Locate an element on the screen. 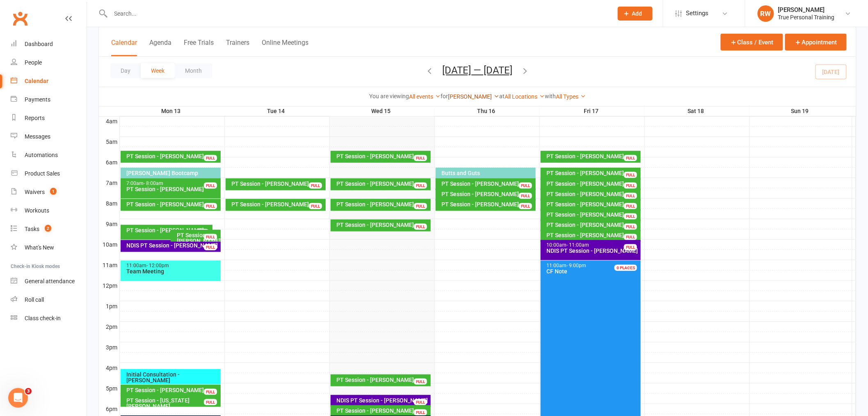 This screenshot has width=868, height=416. th: Mon 13 is located at coordinates (172, 111).